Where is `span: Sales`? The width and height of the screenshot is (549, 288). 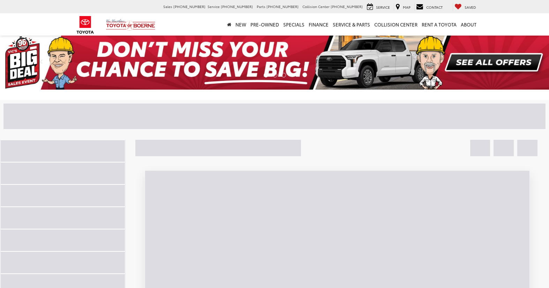 span: Sales is located at coordinates (168, 6).